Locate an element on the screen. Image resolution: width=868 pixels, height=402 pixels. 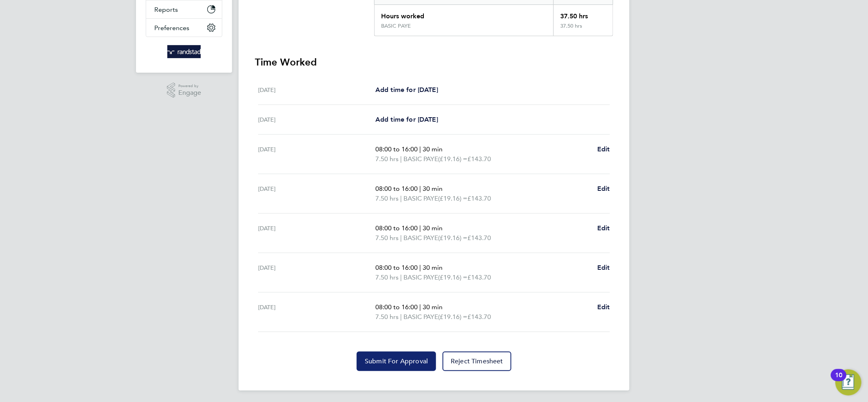
a: Powered byEngage is located at coordinates (184, 90).